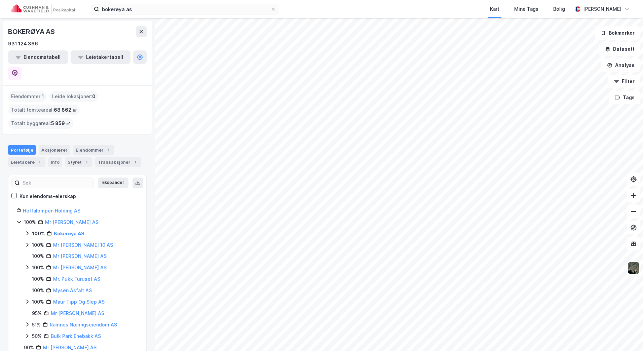  What do you see at coordinates (74, 97) in the screenshot?
I see `div: Leide lokasjoner :` at bounding box center [74, 97].